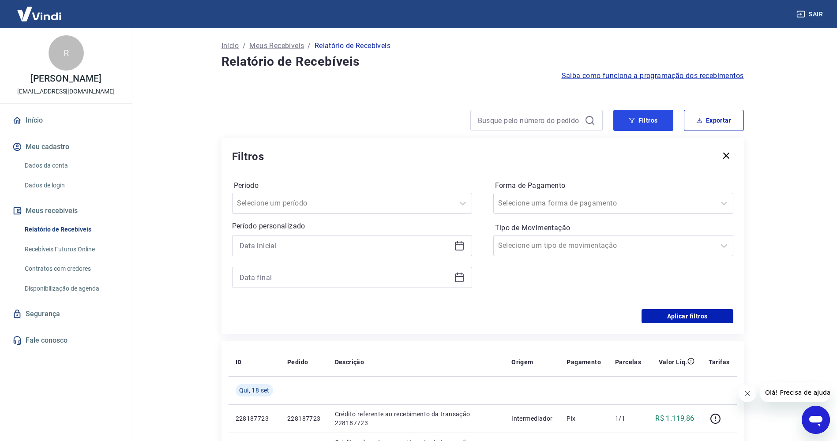  I want to click on p: Relatório de Recebíveis, so click(353, 46).